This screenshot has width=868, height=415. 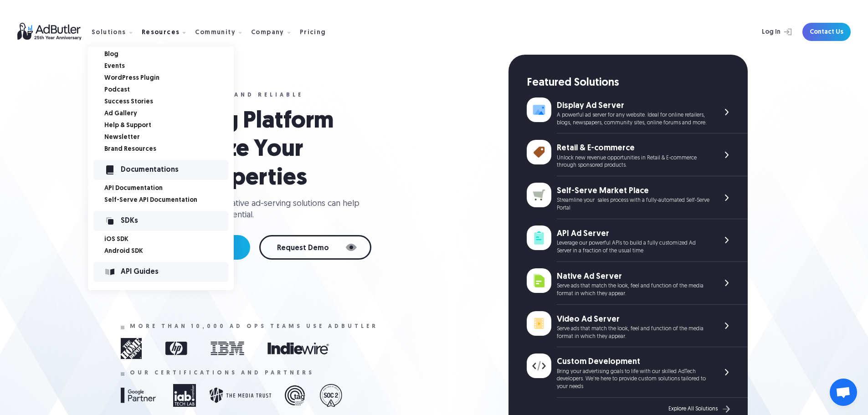 I want to click on div: Solutions, so click(x=109, y=33).